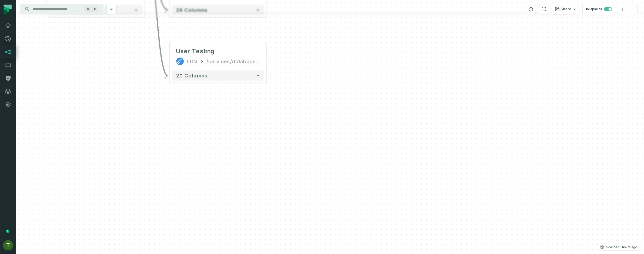 Image resolution: width=644 pixels, height=254 pixels. Describe the element at coordinates (622, 247) in the screenshot. I see `p: Scanned` at that location.